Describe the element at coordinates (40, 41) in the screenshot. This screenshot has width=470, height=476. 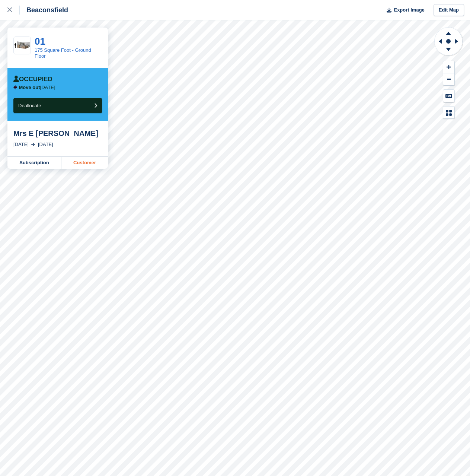
I see `a: 01` at that location.